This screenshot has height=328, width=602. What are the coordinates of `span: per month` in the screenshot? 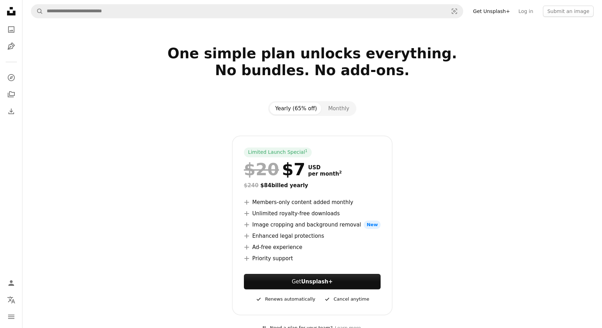 It's located at (325, 174).